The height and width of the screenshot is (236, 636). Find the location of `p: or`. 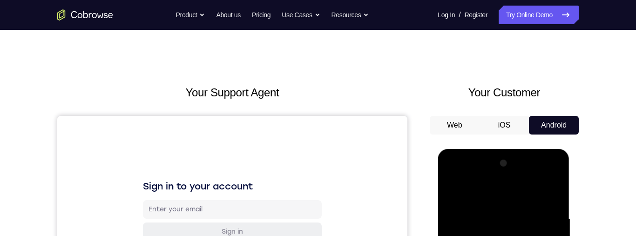

p: or is located at coordinates (175, 137).